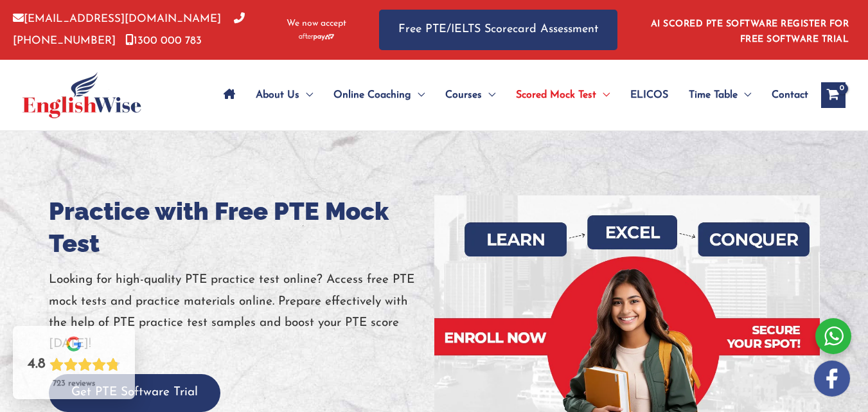 The height and width of the screenshot is (412, 868). What do you see at coordinates (785, 95) in the screenshot?
I see `a: Contact` at bounding box center [785, 95].